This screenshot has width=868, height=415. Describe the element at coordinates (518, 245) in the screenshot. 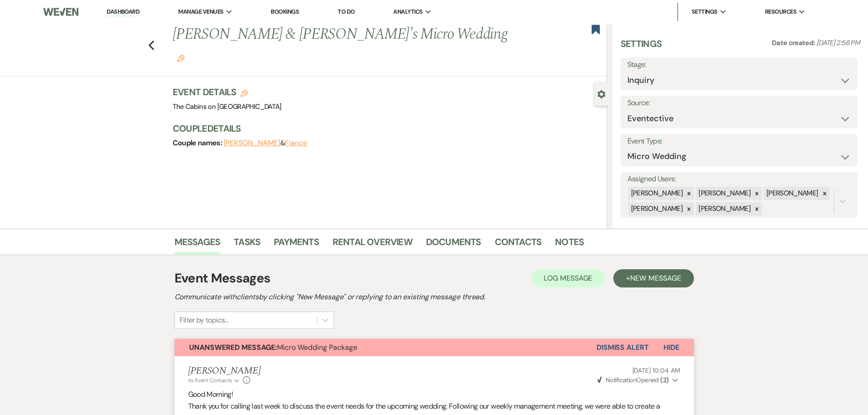

I see `a: Contacts` at that location.